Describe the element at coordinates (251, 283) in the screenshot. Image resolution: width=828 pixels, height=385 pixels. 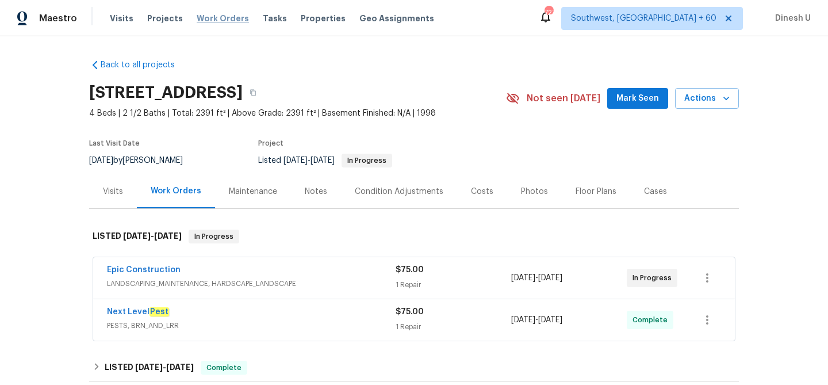
I see `span: LANDSCAPING_MAINTENANCE, HARDSCAPE_LANDSCAPE` at that location.